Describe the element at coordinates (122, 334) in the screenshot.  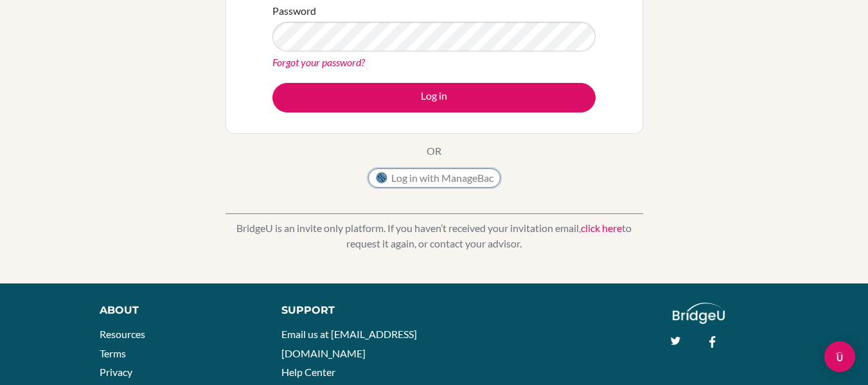
I see `a: Resources` at that location.